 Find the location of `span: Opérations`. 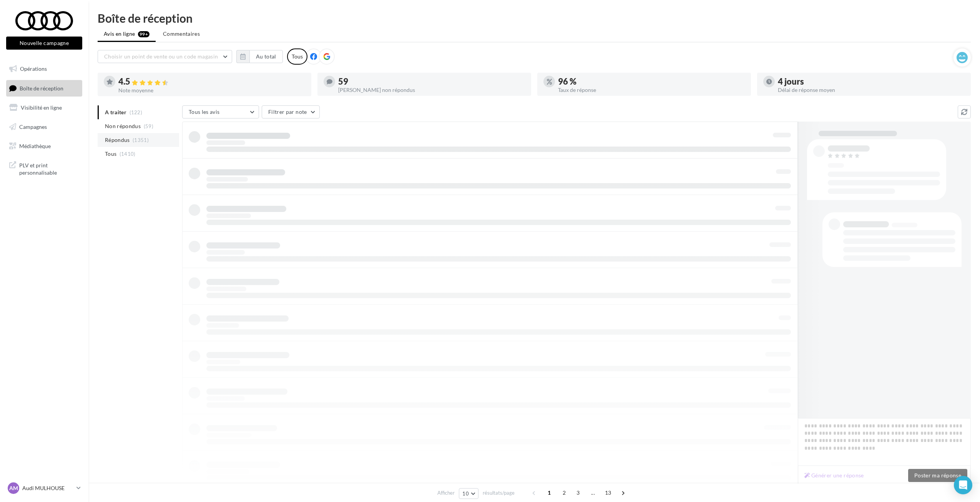

span: Opérations is located at coordinates (33, 69).